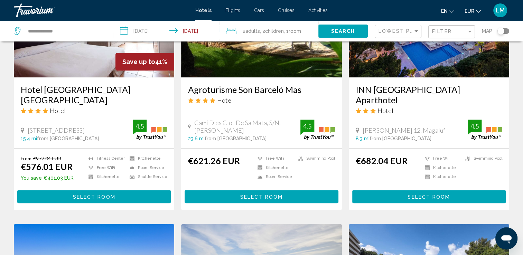 This screenshot has width=523, height=255. Describe the element at coordinates (501, 31) in the screenshot. I see `button: Toggle map` at that location.